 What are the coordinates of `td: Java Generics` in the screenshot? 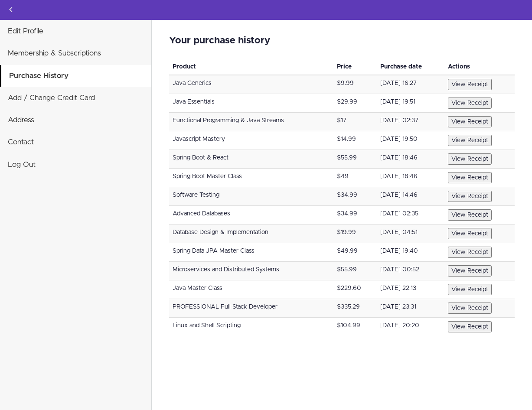 It's located at (251, 85).